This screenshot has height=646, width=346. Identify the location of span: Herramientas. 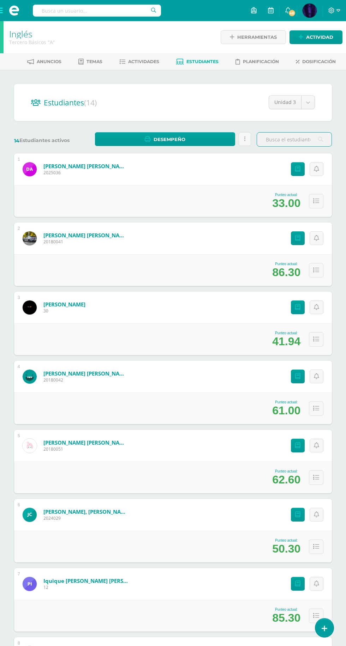
(257, 37).